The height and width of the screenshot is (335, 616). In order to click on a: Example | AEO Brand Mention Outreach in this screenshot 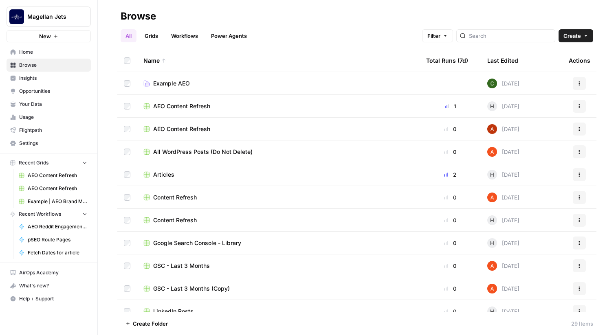, I will do `click(53, 202)`.